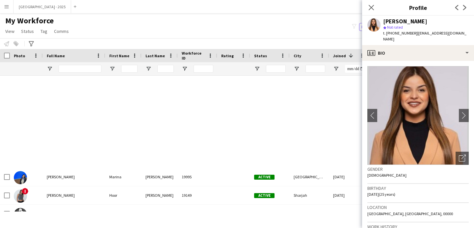  What do you see at coordinates (123, 195) in the screenshot?
I see `div: Hoor` at bounding box center [123, 195].